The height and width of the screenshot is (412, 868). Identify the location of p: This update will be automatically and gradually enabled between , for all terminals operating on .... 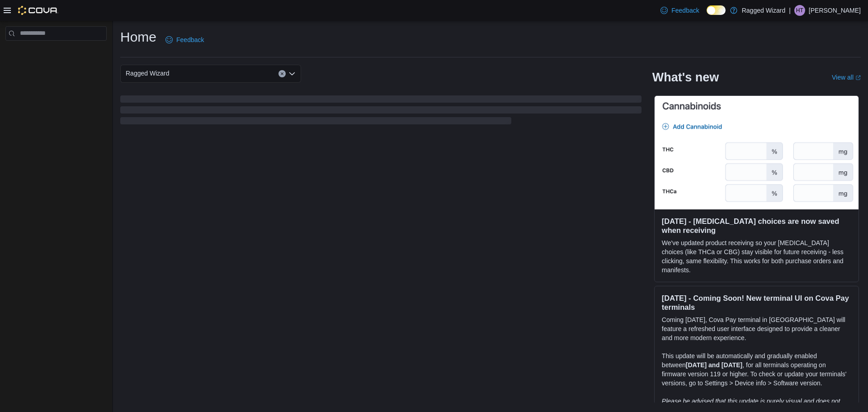
(757, 370).